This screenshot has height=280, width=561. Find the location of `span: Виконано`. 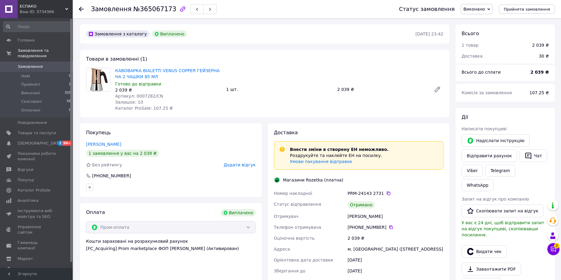

span: Виконано is located at coordinates (474, 9).